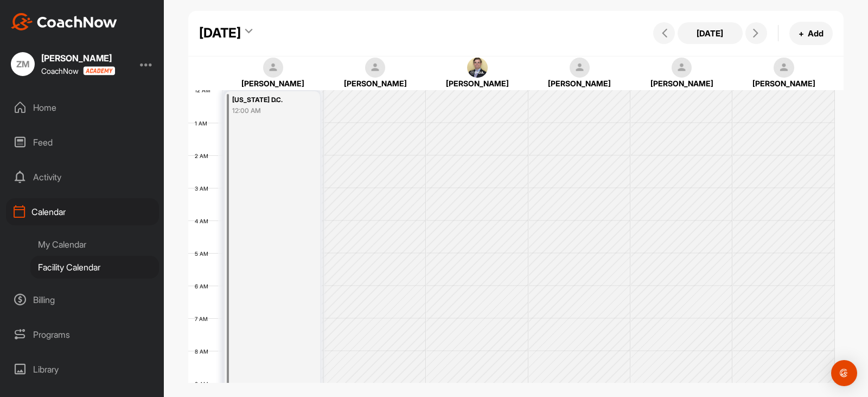  What do you see at coordinates (82, 334) in the screenshot?
I see `div: Programs` at bounding box center [82, 334].